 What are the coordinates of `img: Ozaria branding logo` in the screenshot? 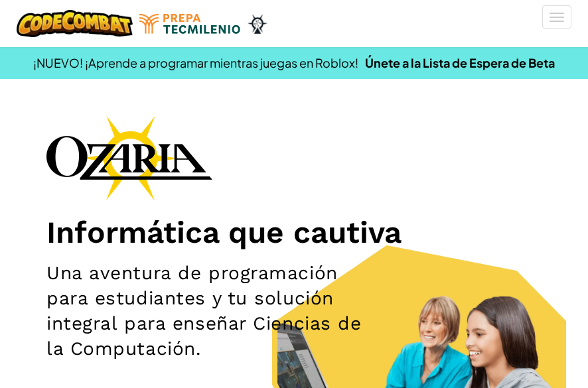 It's located at (130, 158).